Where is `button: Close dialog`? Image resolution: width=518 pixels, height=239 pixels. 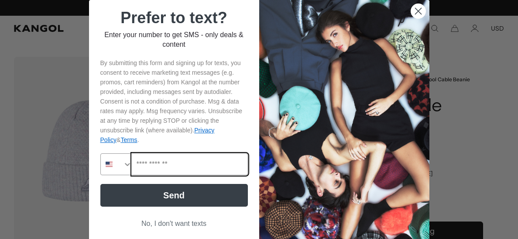 button: Close dialog is located at coordinates (418, 11).